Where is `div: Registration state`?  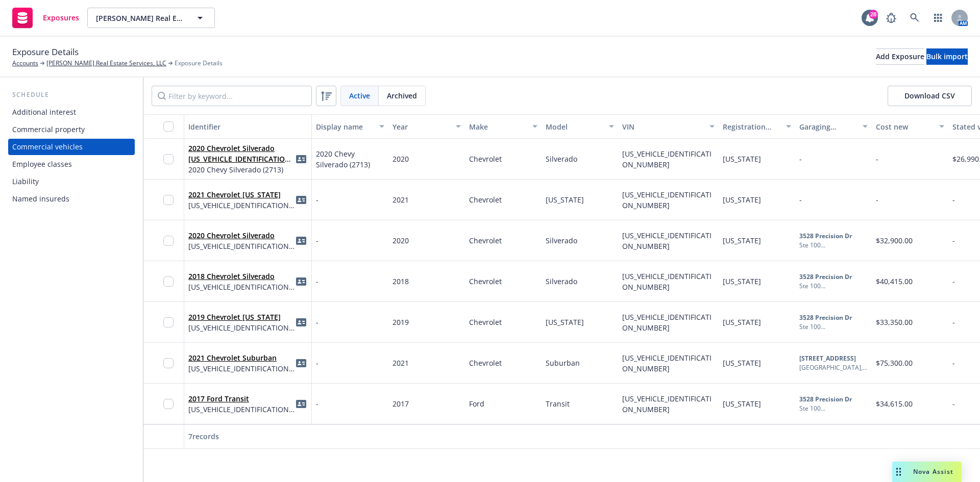 div: Registration state is located at coordinates (751, 127).